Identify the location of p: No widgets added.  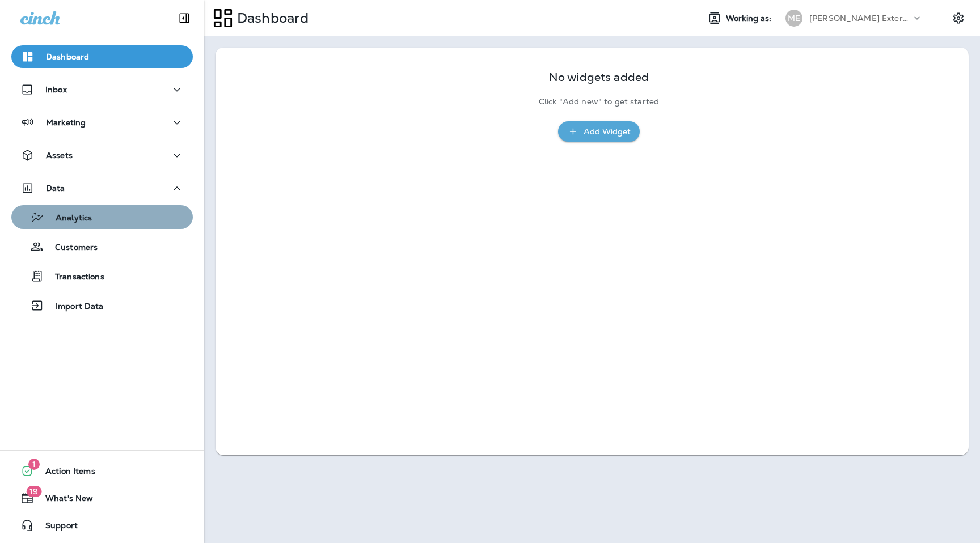
(599, 77).